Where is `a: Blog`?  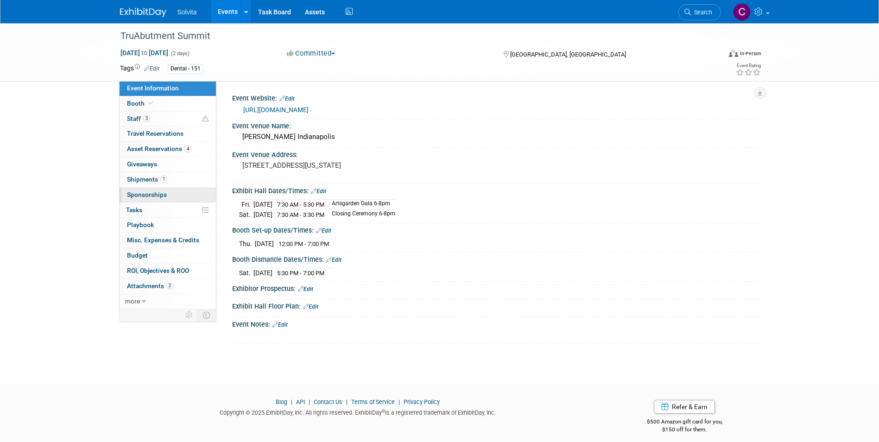
a: Blog is located at coordinates (281, 402).